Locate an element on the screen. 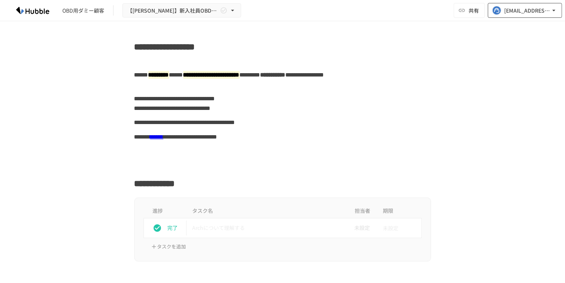  th: 担当者 is located at coordinates (362, 211).